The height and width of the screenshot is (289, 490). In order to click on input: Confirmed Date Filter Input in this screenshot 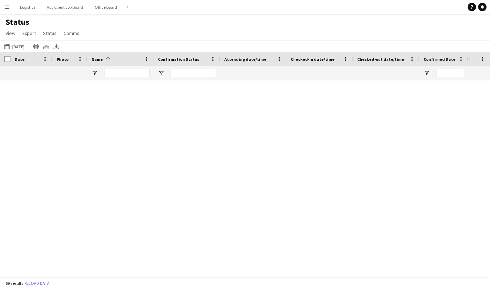, I will do `click(451, 73)`.